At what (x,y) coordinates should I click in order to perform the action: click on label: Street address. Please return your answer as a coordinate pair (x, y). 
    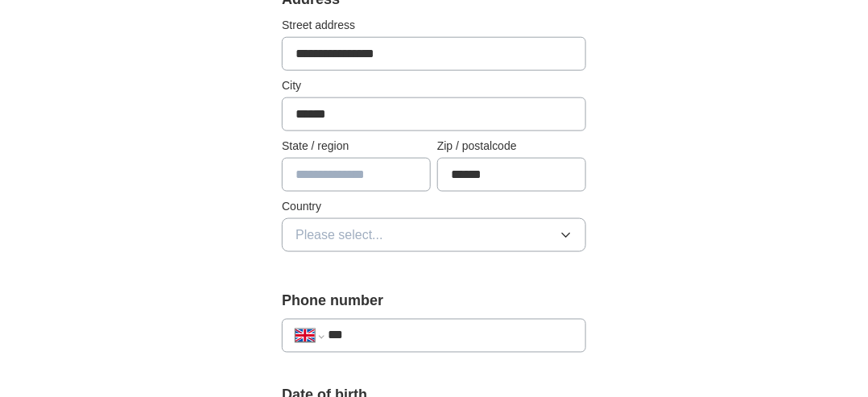
    Looking at the image, I should click on (434, 25).